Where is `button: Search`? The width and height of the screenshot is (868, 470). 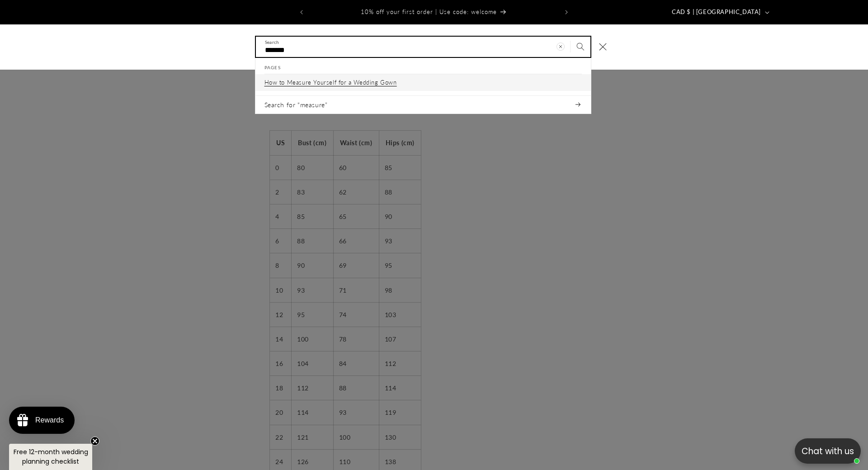
button: Search is located at coordinates (580, 47).